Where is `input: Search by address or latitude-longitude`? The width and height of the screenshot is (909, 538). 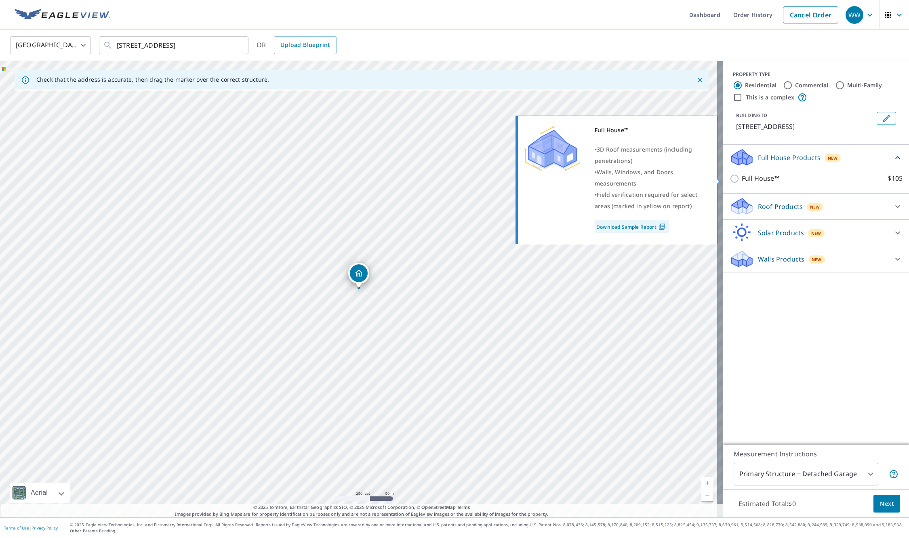 input: Search by address or latitude-longitude is located at coordinates (174, 45).